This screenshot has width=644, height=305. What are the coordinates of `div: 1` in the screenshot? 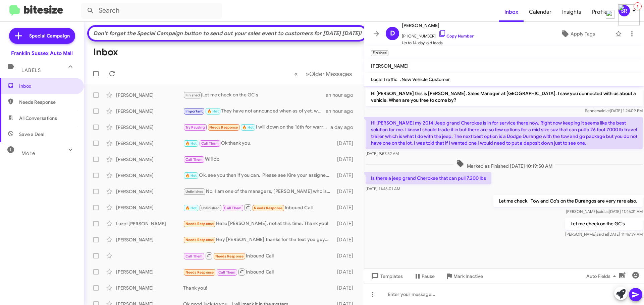 It's located at (638, 6).